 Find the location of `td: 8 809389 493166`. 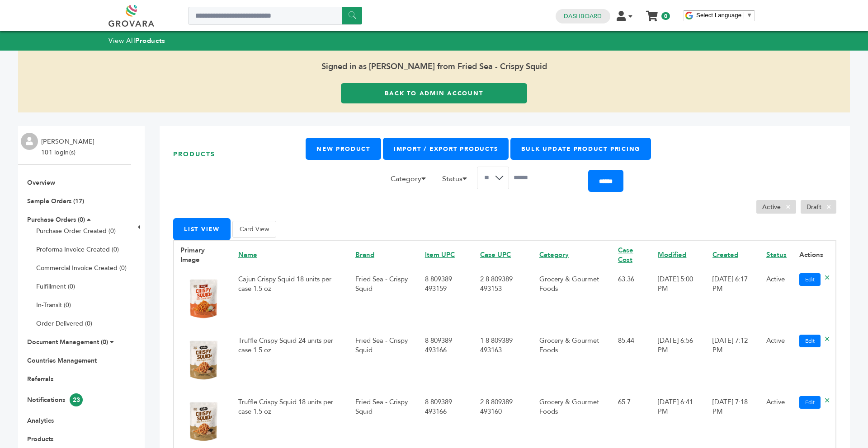

td: 8 809389 493166 is located at coordinates (446, 361).